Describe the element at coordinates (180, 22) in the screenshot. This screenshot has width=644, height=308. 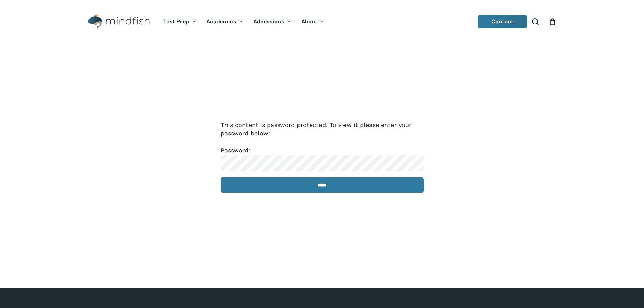
I see `a: Test Prep` at that location.